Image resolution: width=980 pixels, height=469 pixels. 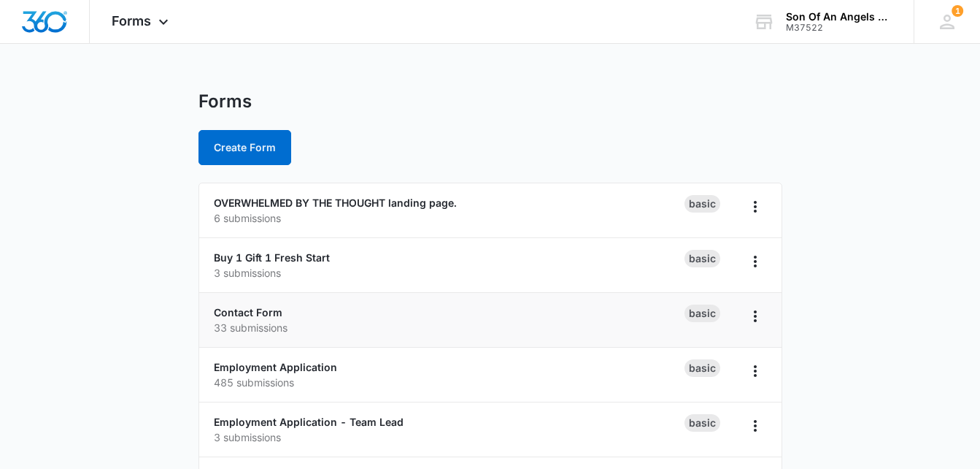 What do you see at coordinates (225, 102) in the screenshot?
I see `h1: Forms` at bounding box center [225, 102].